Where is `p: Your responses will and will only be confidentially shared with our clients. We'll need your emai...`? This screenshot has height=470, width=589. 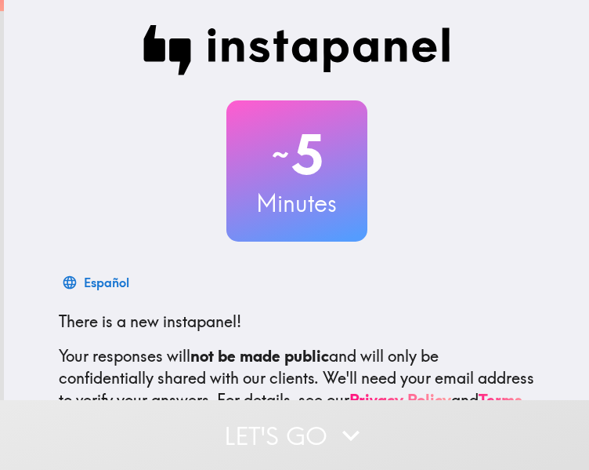 p: Your responses will and will only be confidentially shared with our clients. We'll need your emai... is located at coordinates (297, 378).